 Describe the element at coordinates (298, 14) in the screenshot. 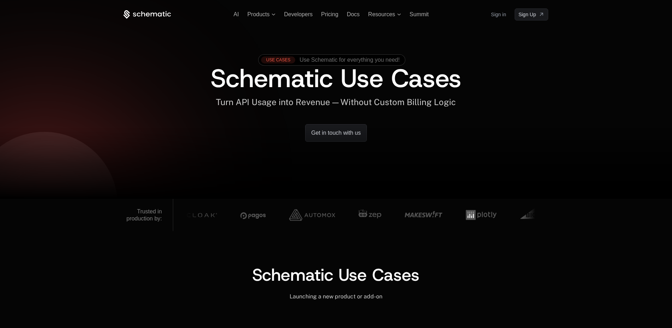

I see `a: Developers` at that location.